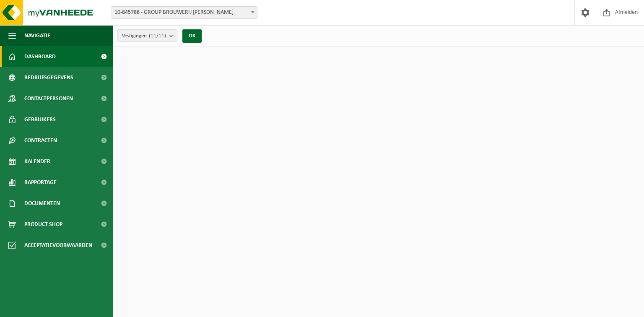 This screenshot has height=317, width=644. I want to click on span: Rapportage, so click(40, 182).